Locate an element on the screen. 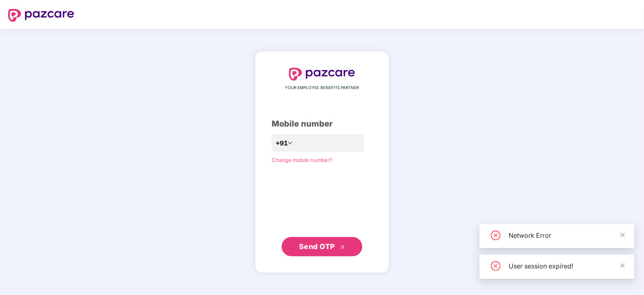  div: Network Error is located at coordinates (566, 235).